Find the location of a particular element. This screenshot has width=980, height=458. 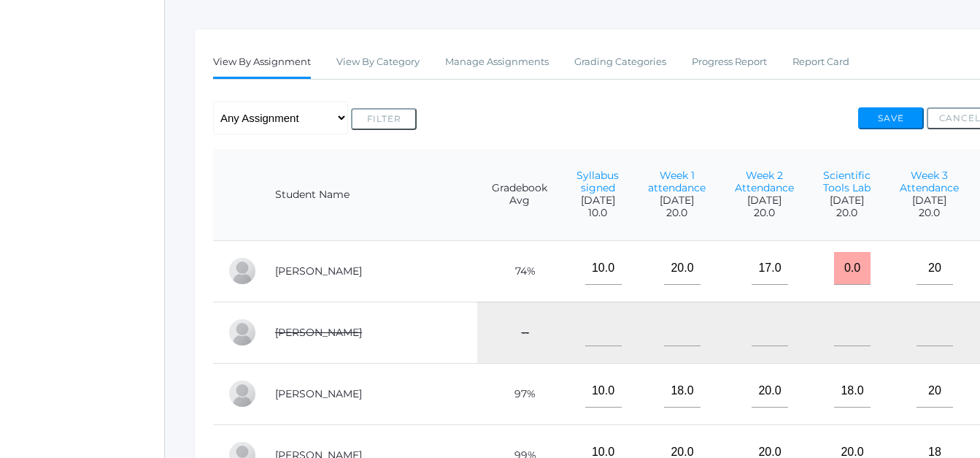

td: 97% is located at coordinates (520, 393).